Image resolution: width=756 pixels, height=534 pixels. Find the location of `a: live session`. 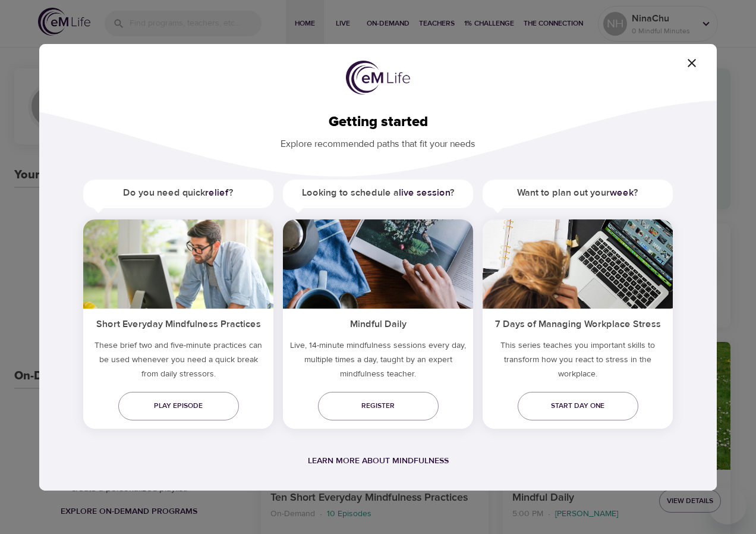

a: live session is located at coordinates (424, 193).